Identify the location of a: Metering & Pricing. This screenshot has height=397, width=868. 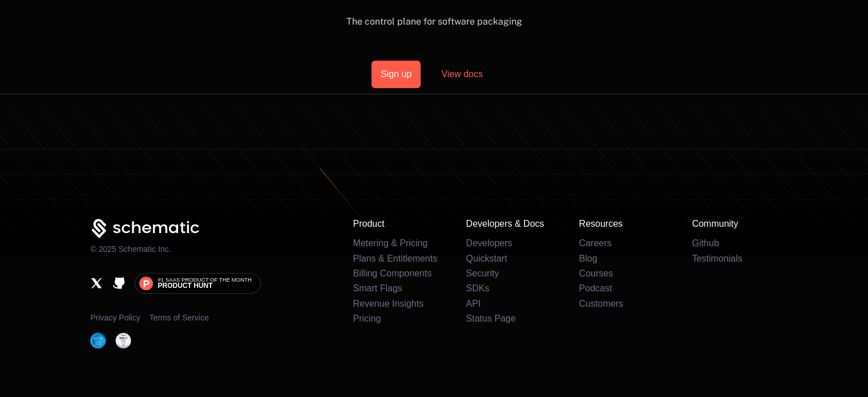
(389, 243).